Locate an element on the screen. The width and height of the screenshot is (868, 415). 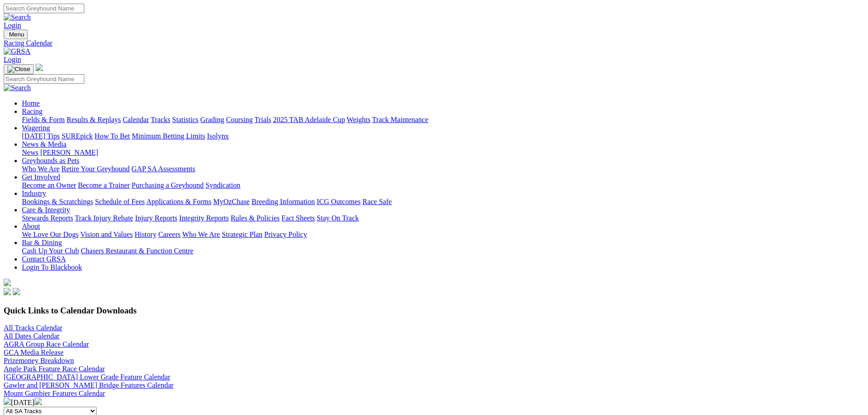
div: Care & Integrity is located at coordinates (443, 218).